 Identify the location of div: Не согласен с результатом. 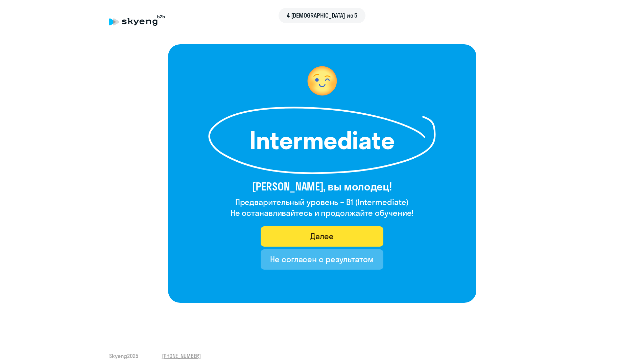
(322, 259).